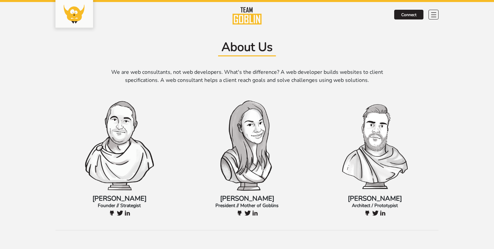 This screenshot has width=494, height=249. I want to click on img: goblin-yellow.svg, so click(74, 14).